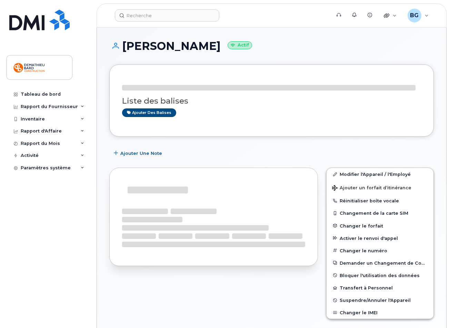 Image resolution: width=450 pixels, height=328 pixels. Describe the element at coordinates (380, 300) in the screenshot. I see `button: Suspendre/Annuler l'Appareil` at that location.